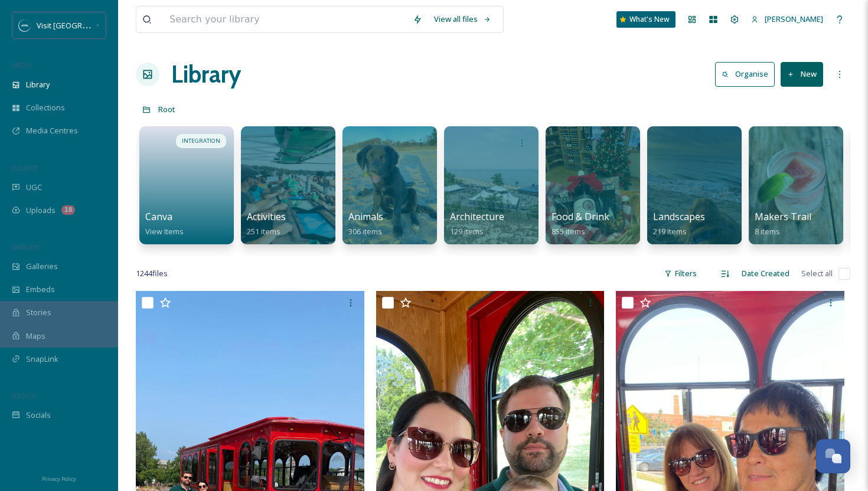 This screenshot has width=868, height=491. Describe the element at coordinates (24, 167) in the screenshot. I see `span: COLLECT` at that location.